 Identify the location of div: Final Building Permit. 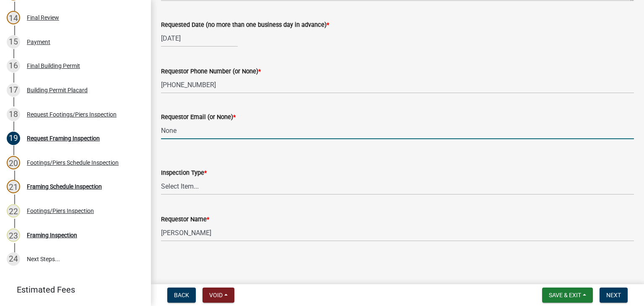
(53, 66).